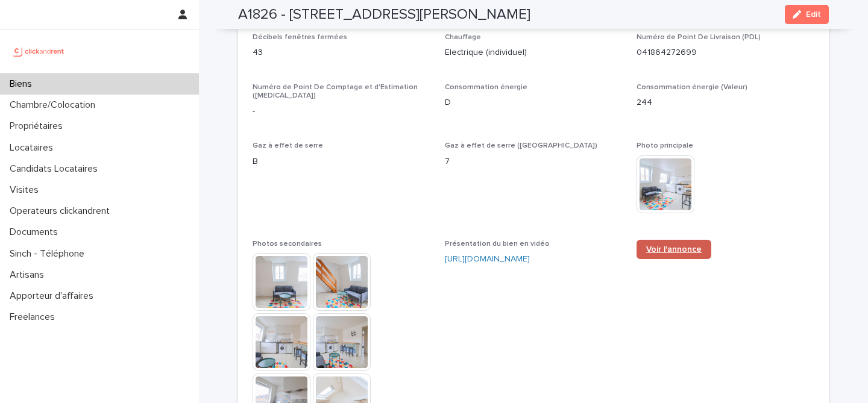 The height and width of the screenshot is (403, 868). Describe the element at coordinates (533, 162) in the screenshot. I see `p: 7` at that location.